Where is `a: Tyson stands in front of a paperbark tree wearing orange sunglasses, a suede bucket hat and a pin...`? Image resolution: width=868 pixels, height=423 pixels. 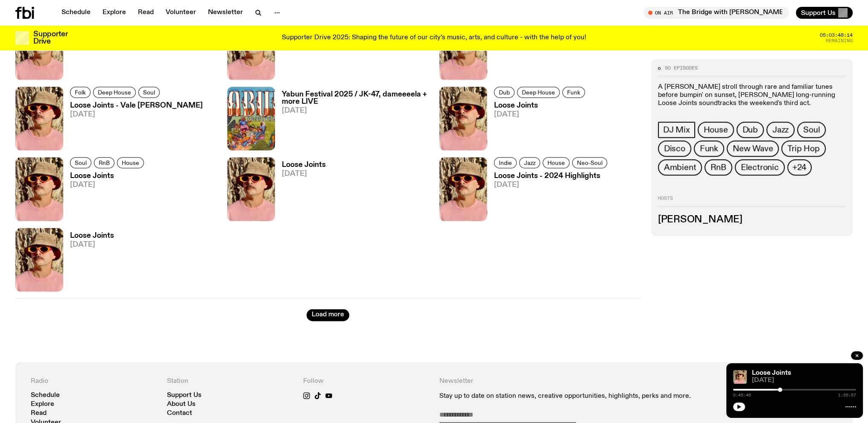 a: Tyson stands in front of a paperbark tree wearing orange sunglasses, a suede bucket hat and a pin... is located at coordinates (740, 377).